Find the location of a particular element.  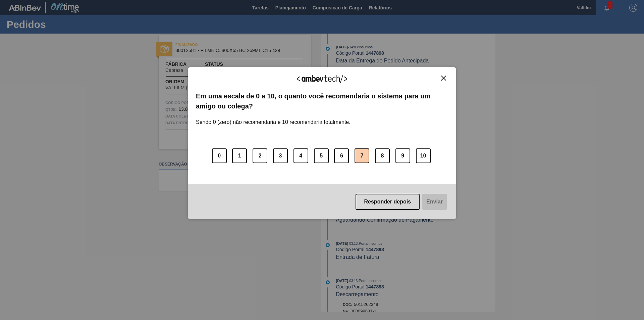

button: 10 is located at coordinates (424, 156).